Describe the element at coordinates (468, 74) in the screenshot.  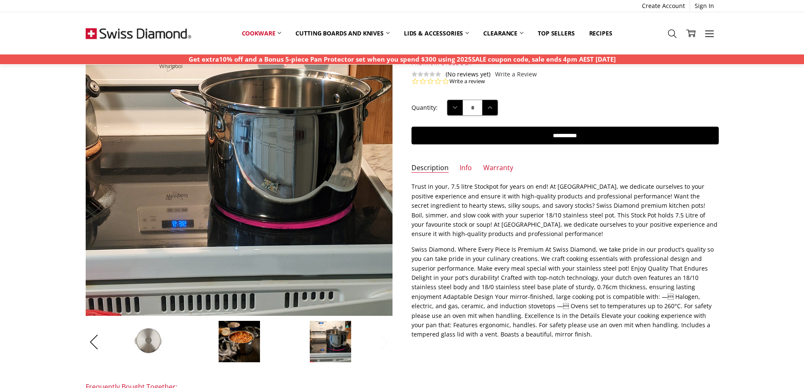
I see `span: (No reviews yet)` at that location.